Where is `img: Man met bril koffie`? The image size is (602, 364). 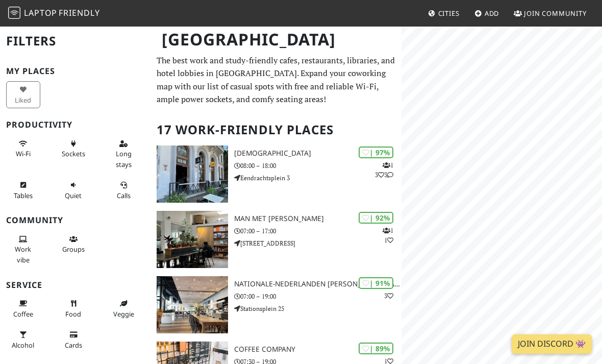 img: Man met bril koffie is located at coordinates (192, 240).